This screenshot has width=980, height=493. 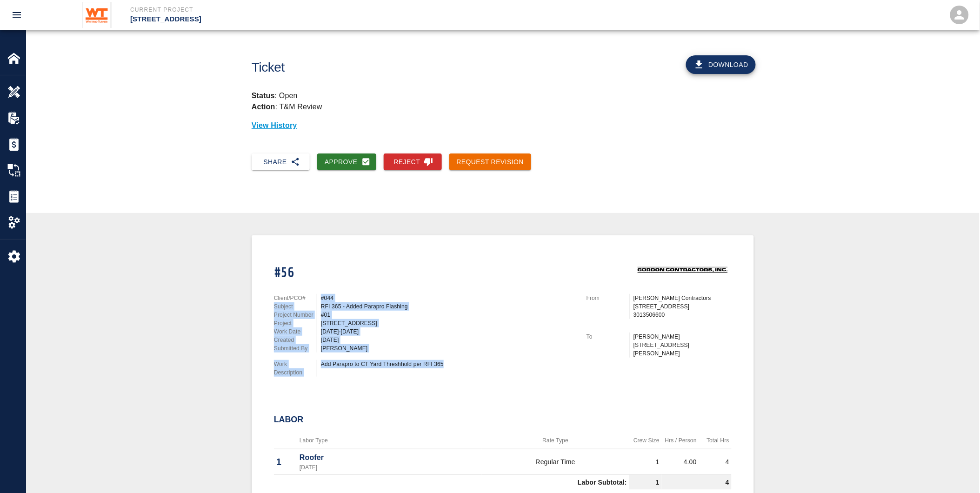 What do you see at coordinates (721, 65) in the screenshot?
I see `button: Download` at bounding box center [721, 65].